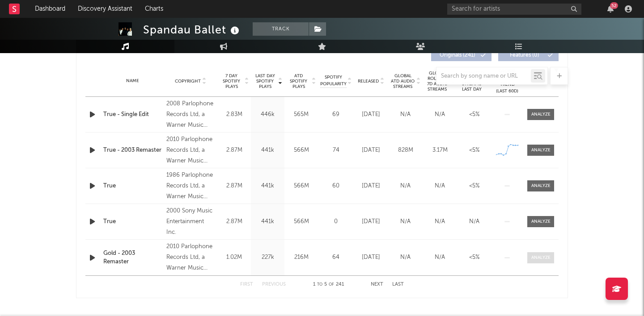  What do you see at coordinates (336, 115) in the screenshot?
I see `div: 69` at bounding box center [336, 115].